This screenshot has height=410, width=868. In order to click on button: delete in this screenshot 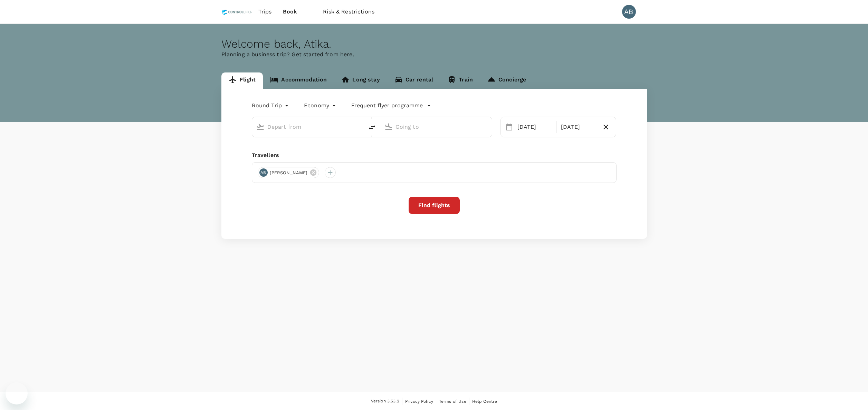, I will do `click(372, 127)`.